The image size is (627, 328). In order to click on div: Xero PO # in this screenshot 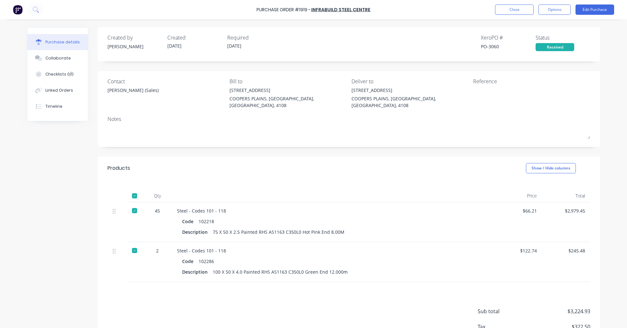, I will do `click(508, 38)`.